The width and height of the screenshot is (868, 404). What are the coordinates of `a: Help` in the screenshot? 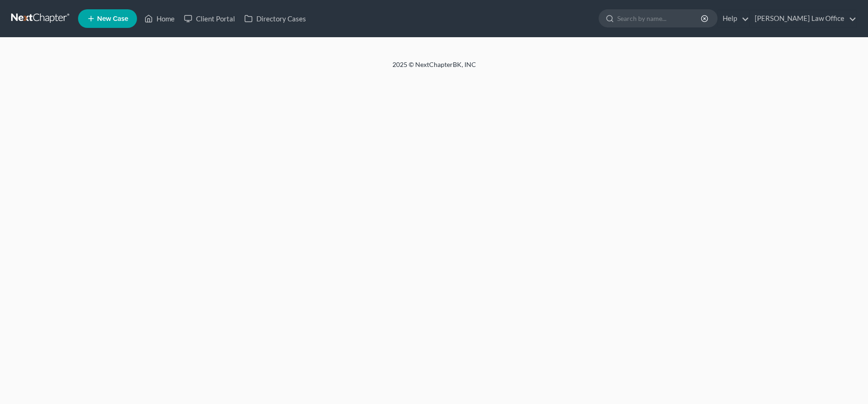 It's located at (733, 19).